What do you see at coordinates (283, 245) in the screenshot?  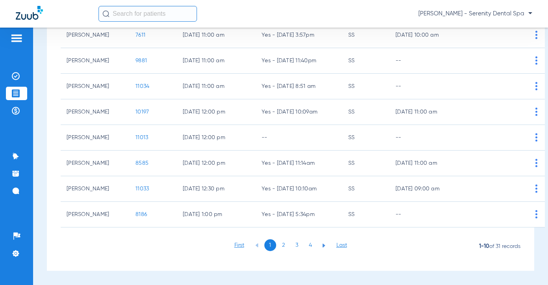 I see `li: 2` at bounding box center [283, 245].